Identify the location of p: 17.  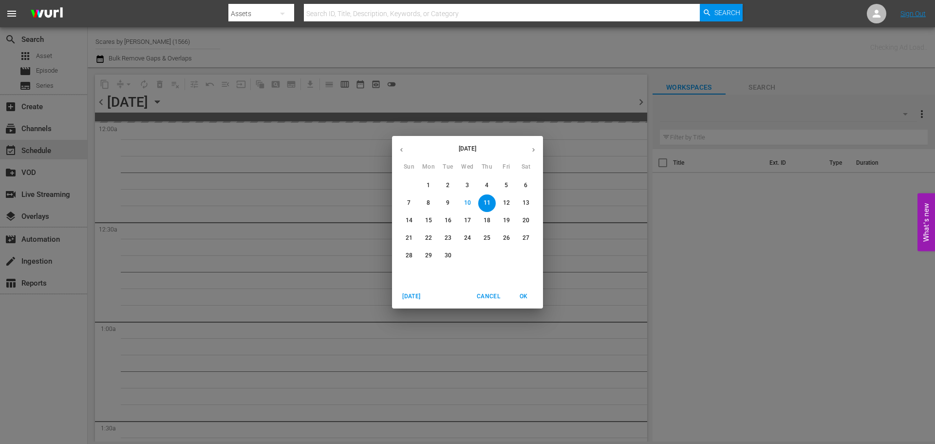
(468, 220).